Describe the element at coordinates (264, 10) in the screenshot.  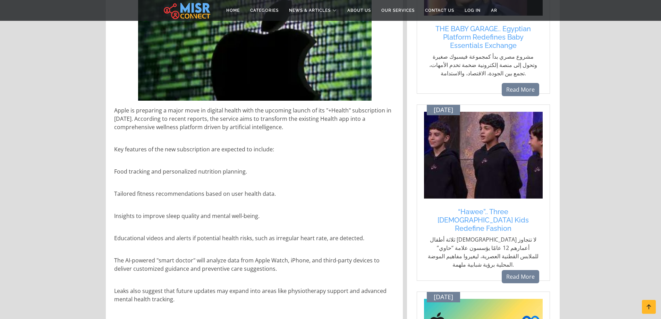
I see `a: Categories` at that location.